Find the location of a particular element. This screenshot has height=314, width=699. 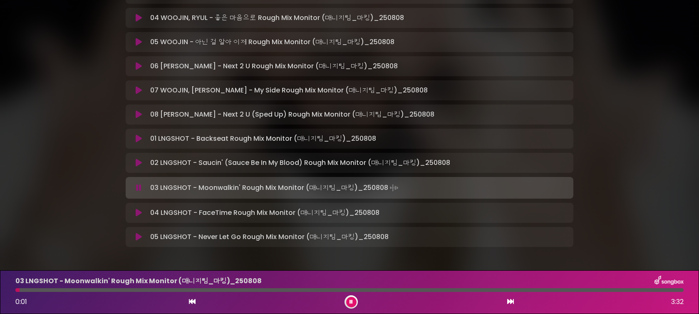

p: 05 WOOJIN - 아닌 걸 알아 이제 Rough Mix Monitor (매니지팀_마킹)_250808 is located at coordinates (272, 42).